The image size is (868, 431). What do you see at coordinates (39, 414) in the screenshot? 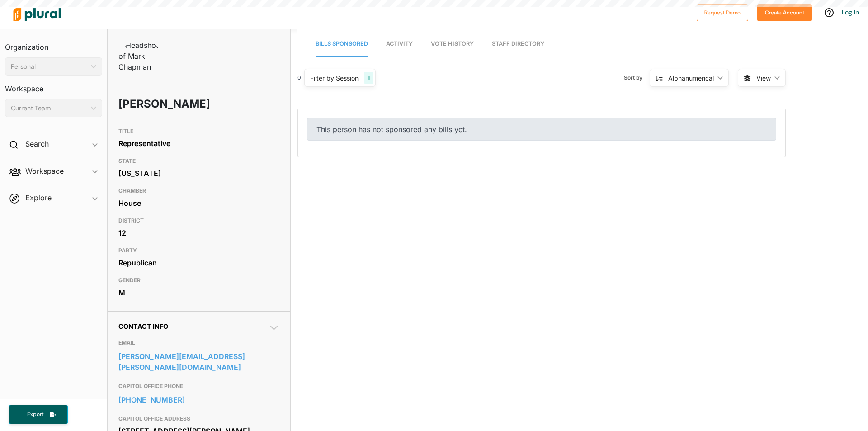
I see `button: Export` at bounding box center [39, 414].